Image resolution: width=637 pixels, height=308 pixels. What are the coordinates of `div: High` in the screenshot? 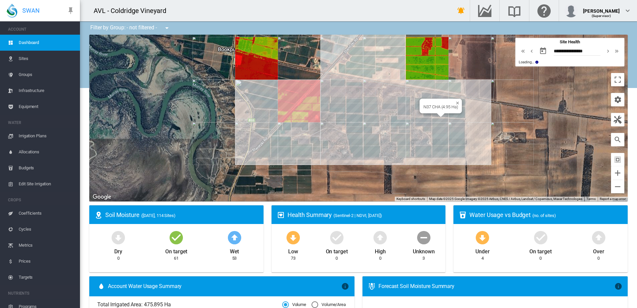 It's located at (380, 250).